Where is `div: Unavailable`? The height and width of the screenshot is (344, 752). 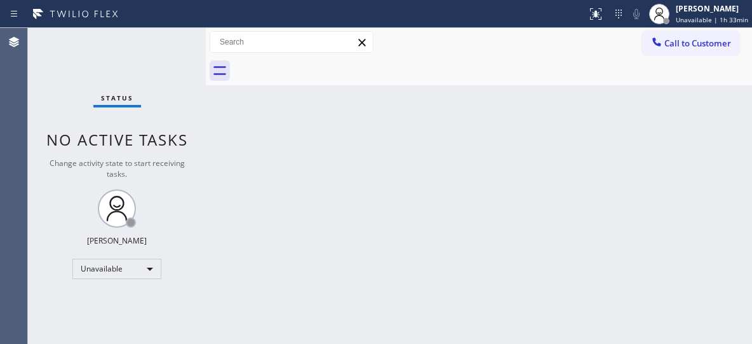
div: Unavailable is located at coordinates (117, 269).